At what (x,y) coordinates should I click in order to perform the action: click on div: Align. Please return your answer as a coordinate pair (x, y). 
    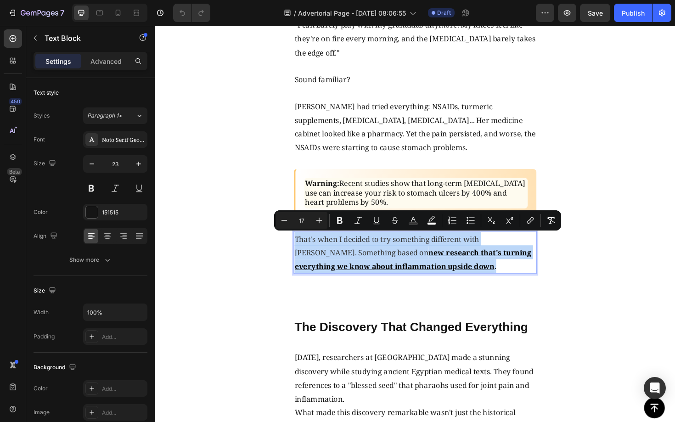
    Looking at the image, I should click on (46, 236).